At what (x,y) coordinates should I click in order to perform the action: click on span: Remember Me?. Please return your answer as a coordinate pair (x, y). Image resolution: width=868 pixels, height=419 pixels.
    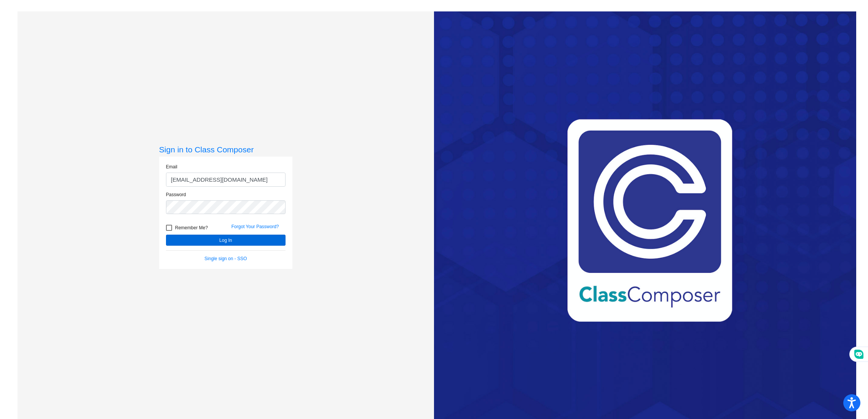
    Looking at the image, I should click on (191, 228).